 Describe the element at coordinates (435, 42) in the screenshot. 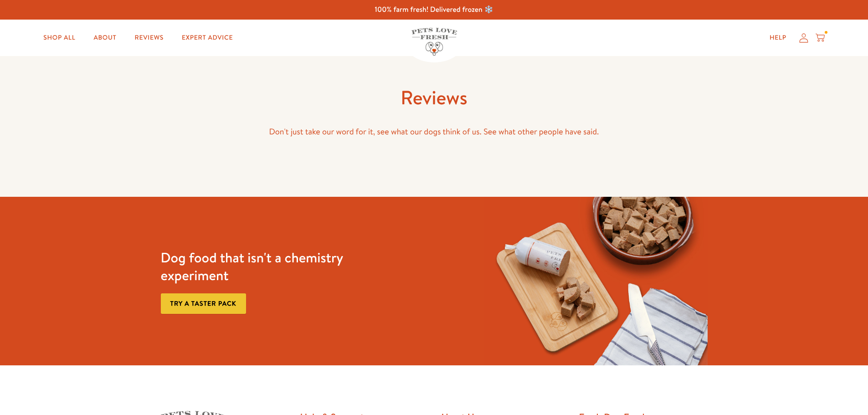

I see `img: Pets Love Fresh` at that location.